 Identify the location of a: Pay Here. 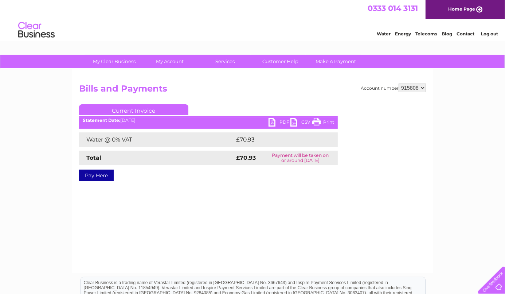
(96, 175).